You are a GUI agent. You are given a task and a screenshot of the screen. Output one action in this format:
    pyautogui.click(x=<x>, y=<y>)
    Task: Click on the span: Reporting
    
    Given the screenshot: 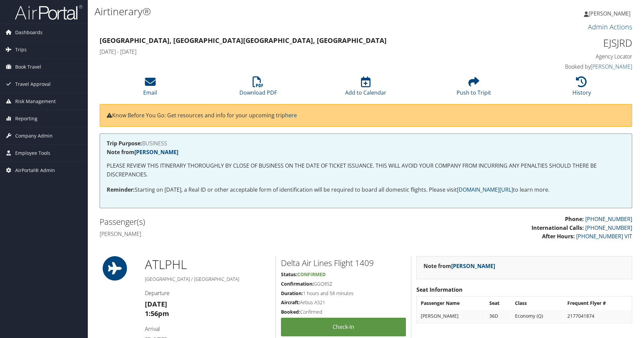 What is the action you would take?
    pyautogui.click(x=26, y=118)
    